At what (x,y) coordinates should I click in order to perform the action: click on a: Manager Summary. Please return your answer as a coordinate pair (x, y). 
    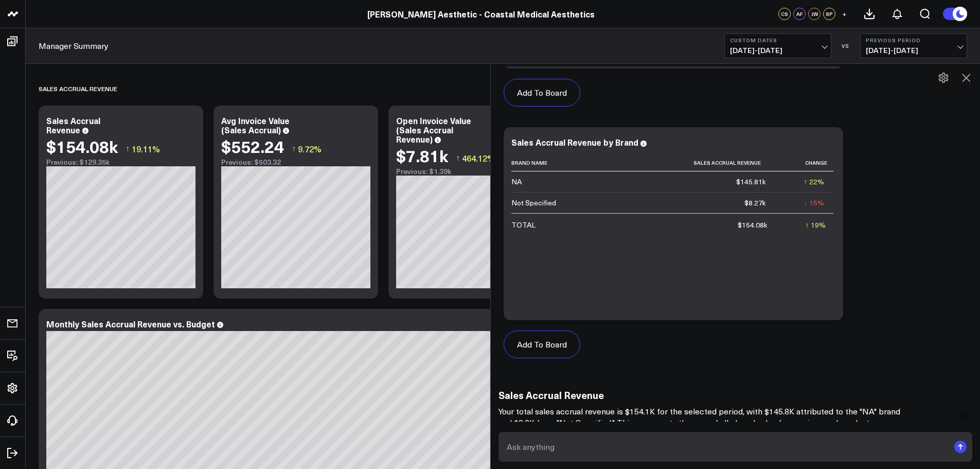
    Looking at the image, I should click on (74, 46).